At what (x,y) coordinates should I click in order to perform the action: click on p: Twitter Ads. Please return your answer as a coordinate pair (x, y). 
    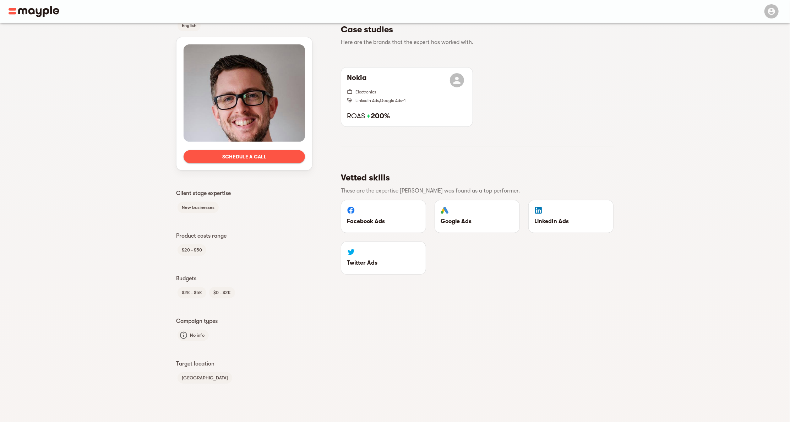
    Looking at the image, I should click on (383, 263).